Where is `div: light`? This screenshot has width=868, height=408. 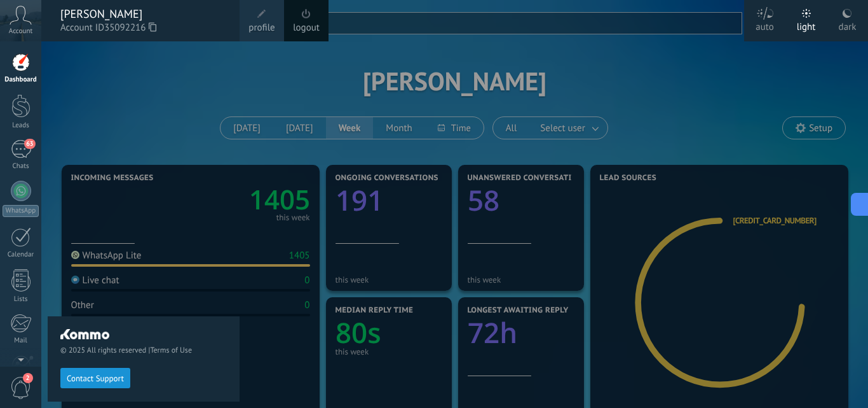
div: light is located at coordinates (806, 25).